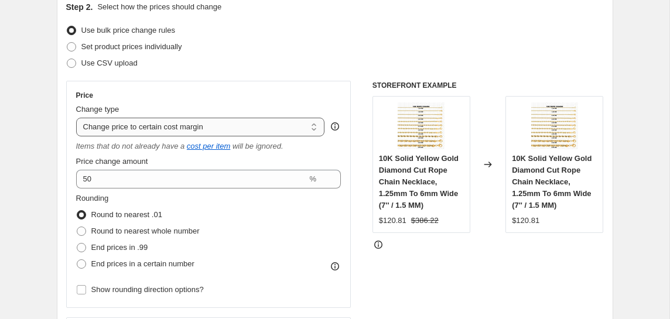 The image size is (670, 319). What do you see at coordinates (159, 7) in the screenshot?
I see `p: Select how the prices should change` at bounding box center [159, 7].